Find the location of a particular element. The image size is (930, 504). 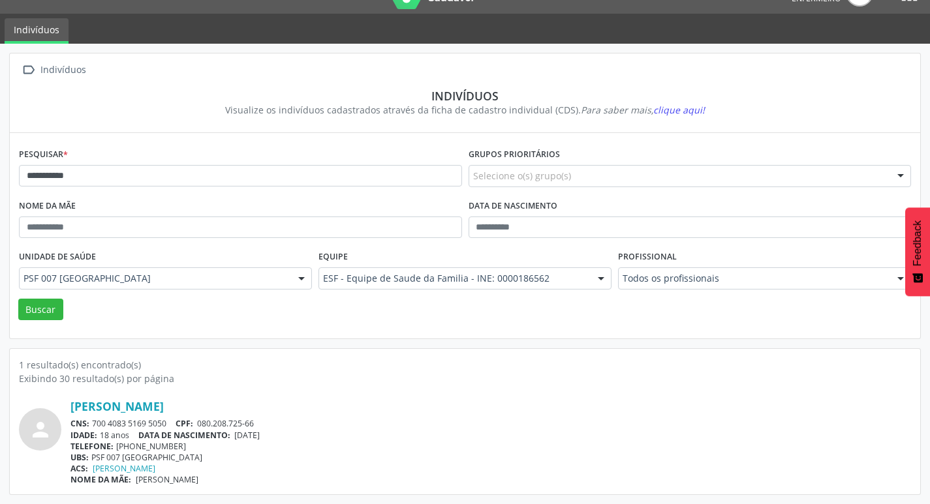

i: person is located at coordinates (40, 430).